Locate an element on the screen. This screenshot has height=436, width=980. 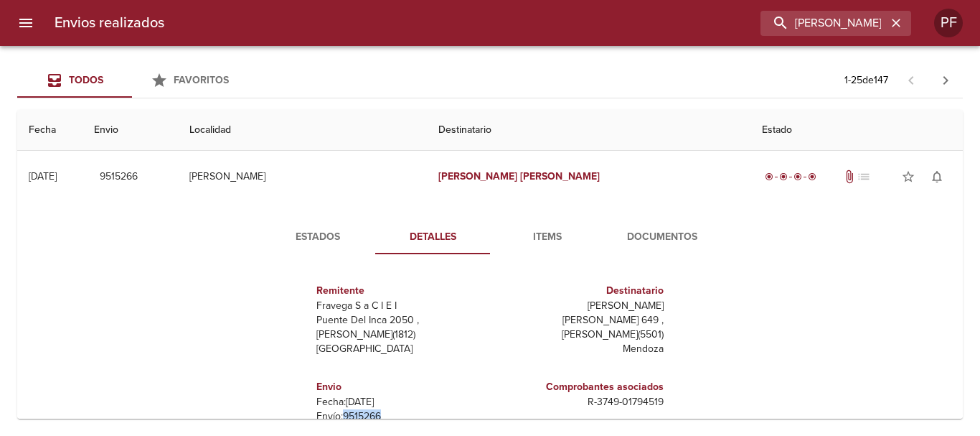
span: Estados is located at coordinates (318, 237).